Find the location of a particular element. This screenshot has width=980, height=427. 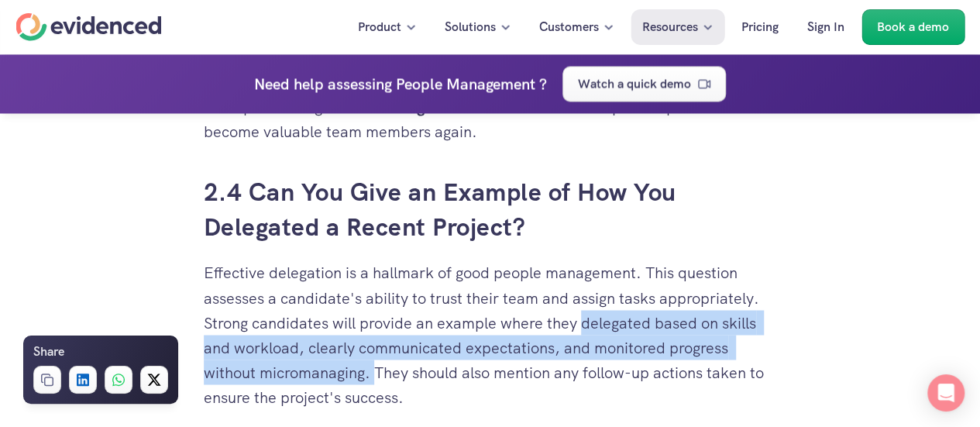

p: Pro-tip: A manager who uses a will often help underperformers become valuable team members again. is located at coordinates (491, 119).